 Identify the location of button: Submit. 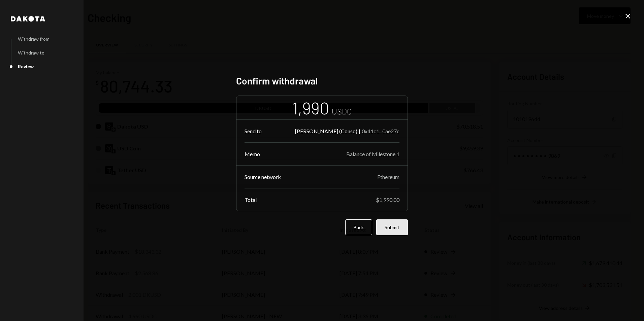
(392, 227).